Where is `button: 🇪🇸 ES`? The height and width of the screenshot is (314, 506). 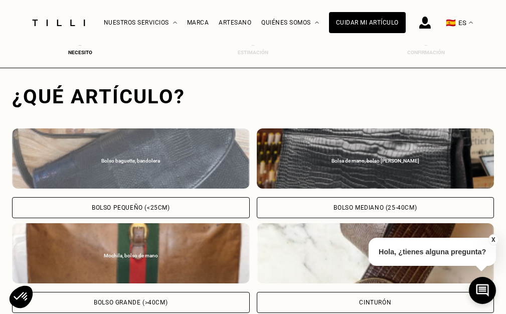
button: 🇪🇸 ES is located at coordinates (459, 23).